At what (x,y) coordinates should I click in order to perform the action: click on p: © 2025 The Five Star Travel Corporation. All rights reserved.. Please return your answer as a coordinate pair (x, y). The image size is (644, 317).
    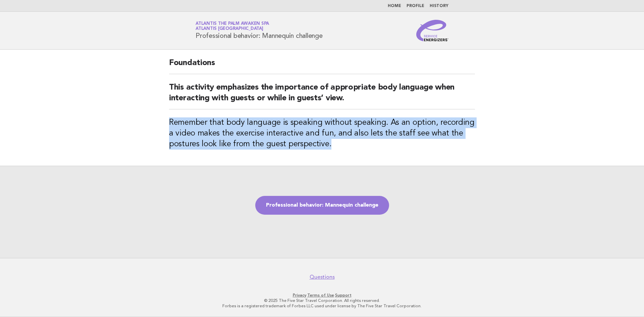
    Looking at the image, I should click on (322, 300).